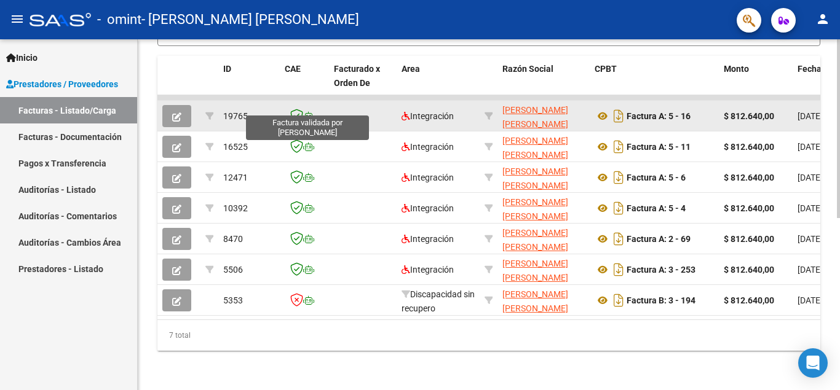 The height and width of the screenshot is (390, 840). What do you see at coordinates (411, 69) in the screenshot?
I see `span: Area` at bounding box center [411, 69].